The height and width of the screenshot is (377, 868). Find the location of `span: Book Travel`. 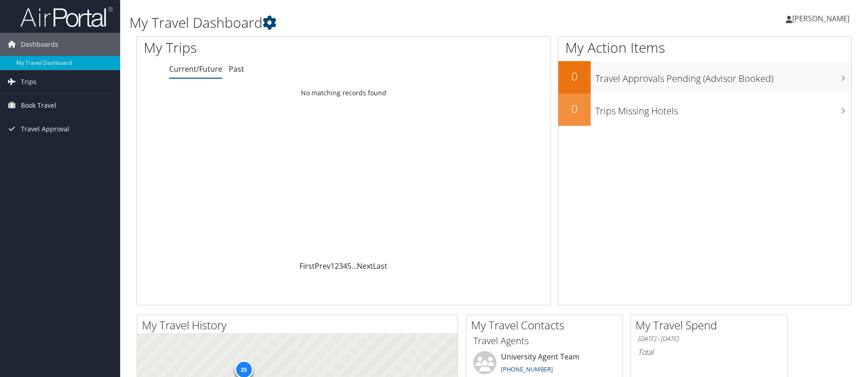

span: Book Travel is located at coordinates (39, 106).